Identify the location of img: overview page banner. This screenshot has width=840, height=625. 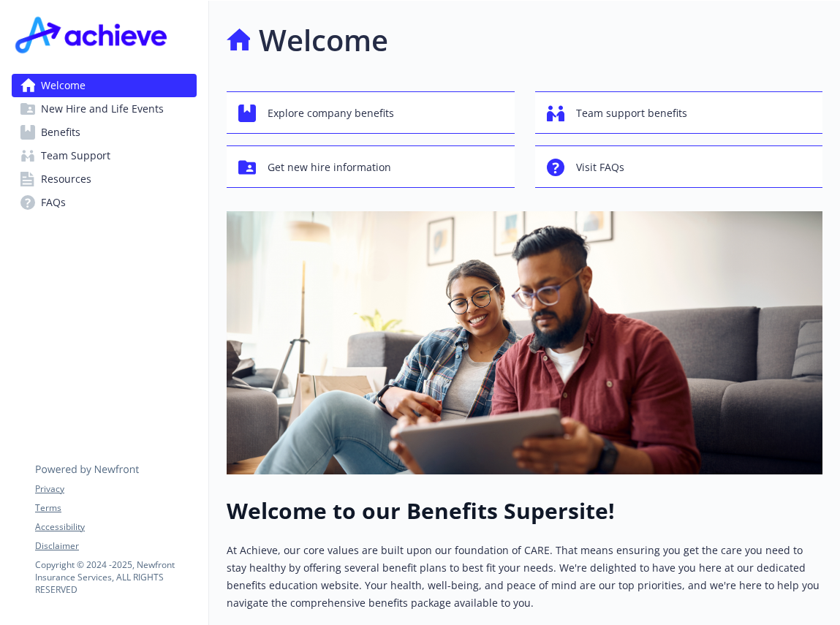
(524, 343).